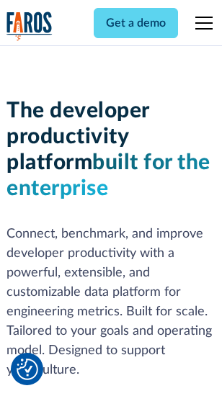  I want to click on span: built for the enterprise, so click(108, 176).